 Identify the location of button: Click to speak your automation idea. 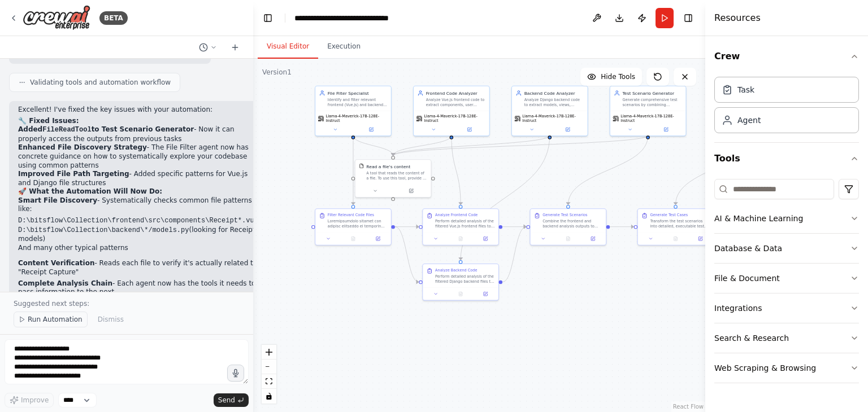
(236, 373).